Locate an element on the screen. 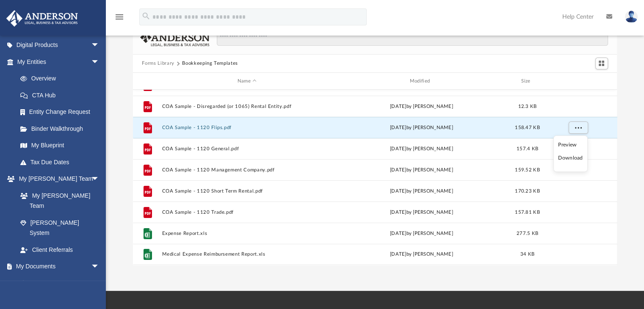 The height and width of the screenshot is (309, 644). a: Client Referrals is located at coordinates (60, 250).